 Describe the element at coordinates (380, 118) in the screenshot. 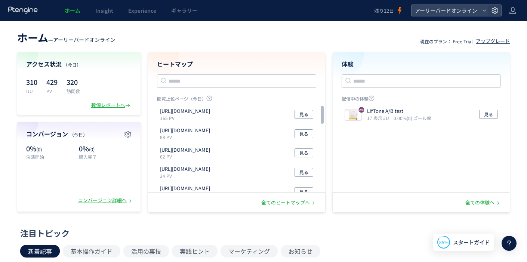

I see `i: 17 表示UU` at that location.